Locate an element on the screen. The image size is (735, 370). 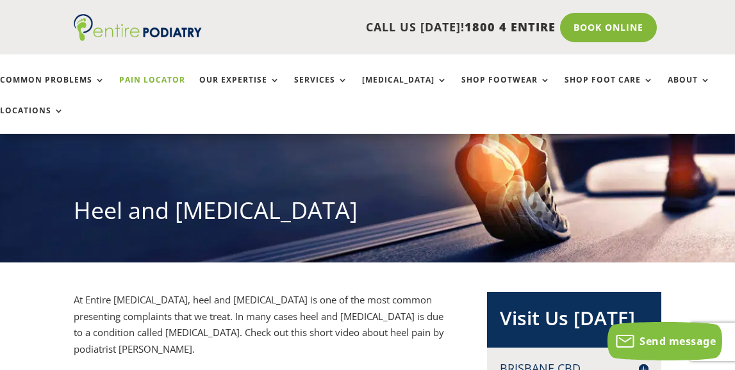
a: Pain Locator is located at coordinates (152, 89).